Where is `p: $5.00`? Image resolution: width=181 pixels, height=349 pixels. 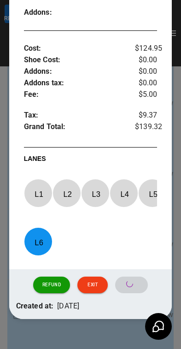
p: $5.00 is located at coordinates (146, 95).